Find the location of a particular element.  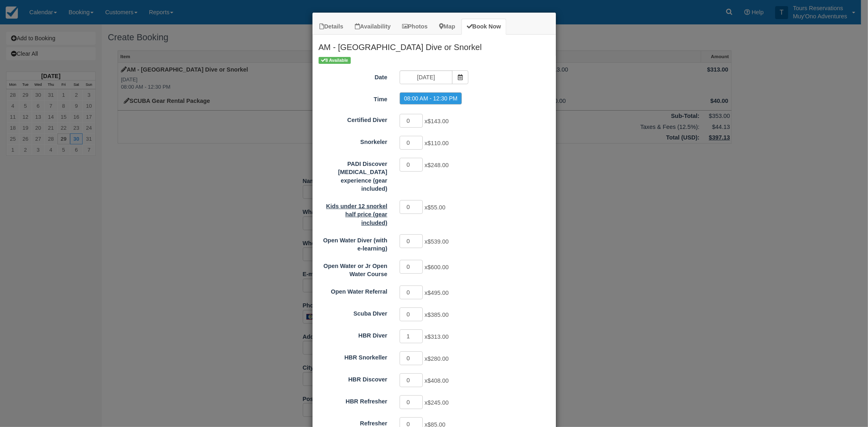

span: $55.00 is located at coordinates (436, 208).